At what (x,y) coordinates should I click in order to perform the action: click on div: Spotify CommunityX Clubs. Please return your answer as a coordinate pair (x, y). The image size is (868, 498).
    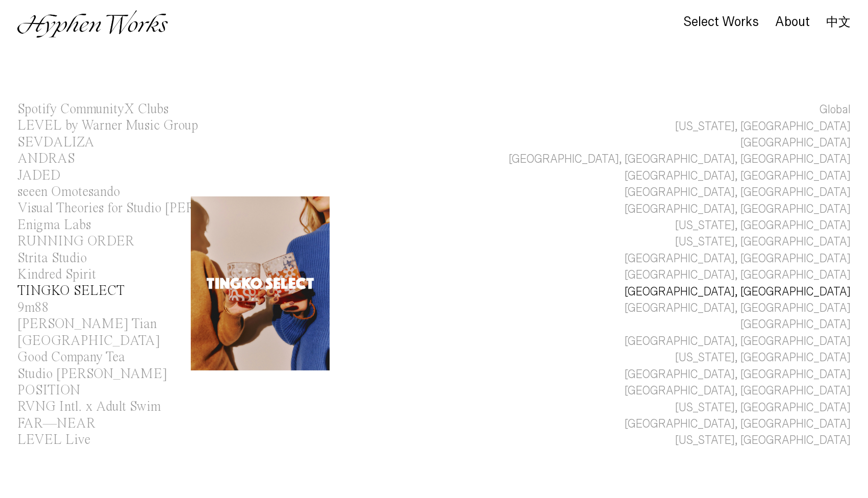
    Looking at the image, I should click on (92, 110).